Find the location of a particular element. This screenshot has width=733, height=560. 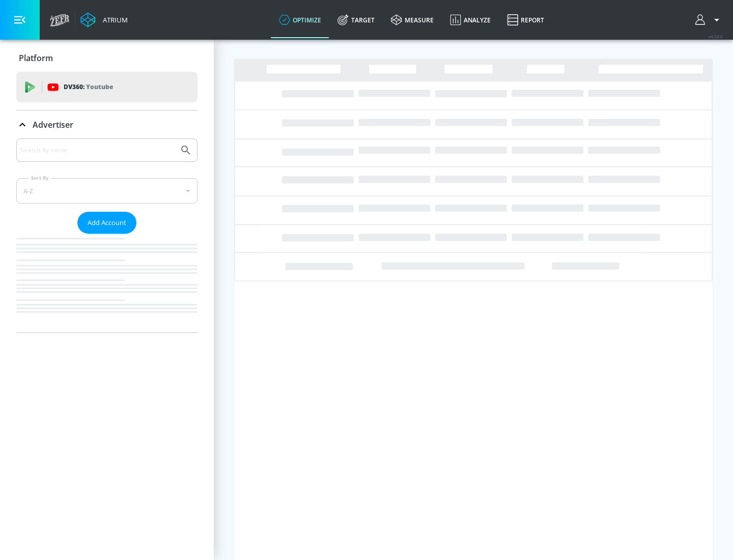

a: Report is located at coordinates (525, 20).